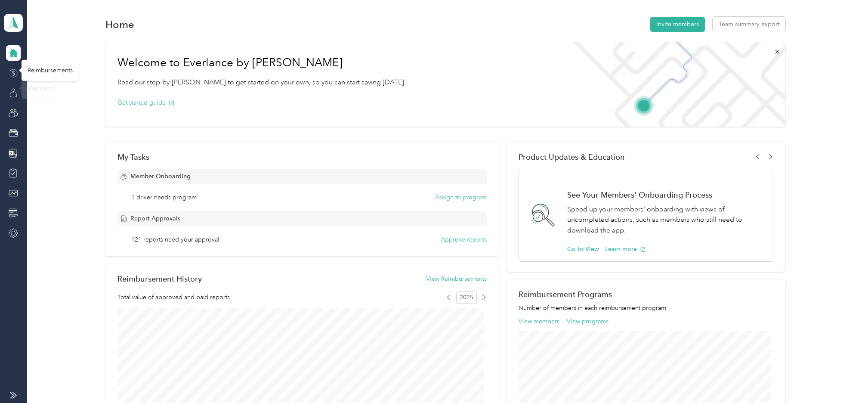  I want to click on button: View members, so click(539, 321).